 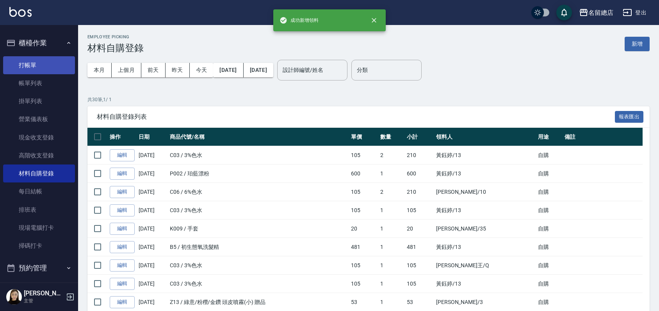 I want to click on button: 報表匯出, so click(x=629, y=117).